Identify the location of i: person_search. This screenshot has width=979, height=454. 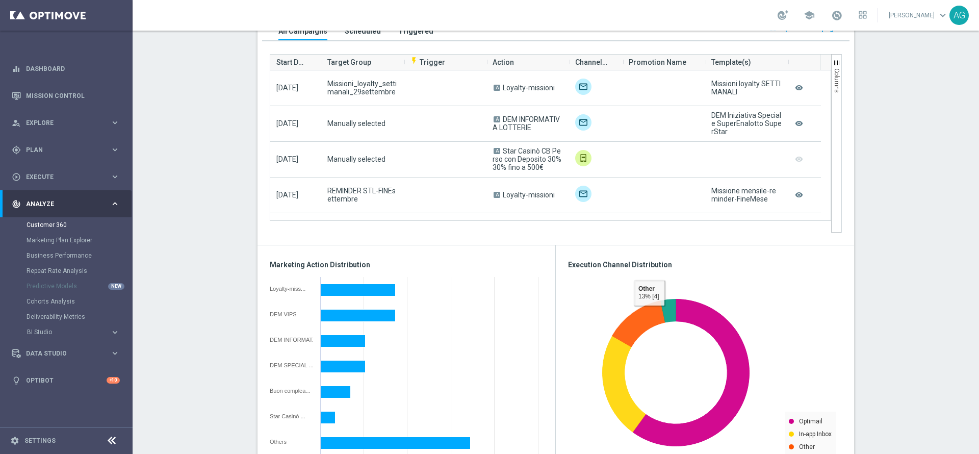
(16, 123).